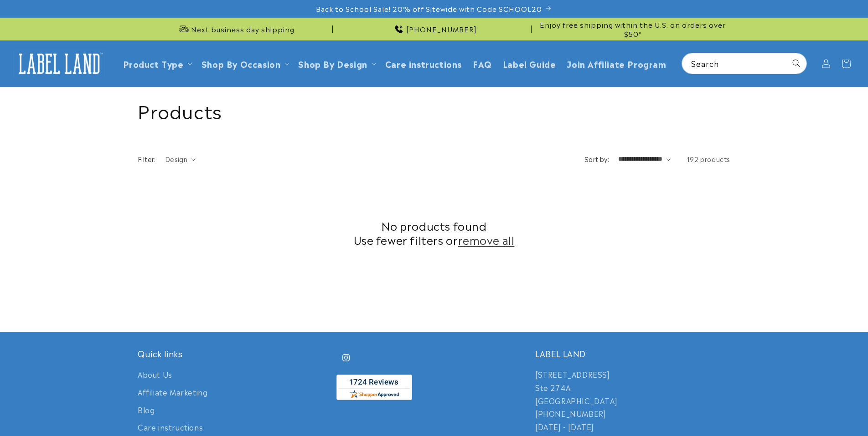  What do you see at coordinates (242, 29) in the screenshot?
I see `span: Next business day shipping` at bounding box center [242, 29].